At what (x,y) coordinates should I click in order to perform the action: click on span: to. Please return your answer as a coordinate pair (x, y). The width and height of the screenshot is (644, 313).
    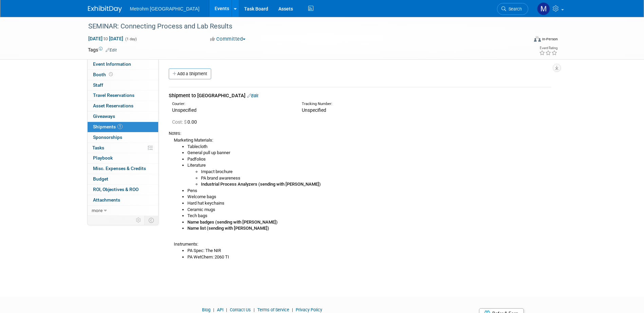
    Looking at the image, I should click on (106, 39).